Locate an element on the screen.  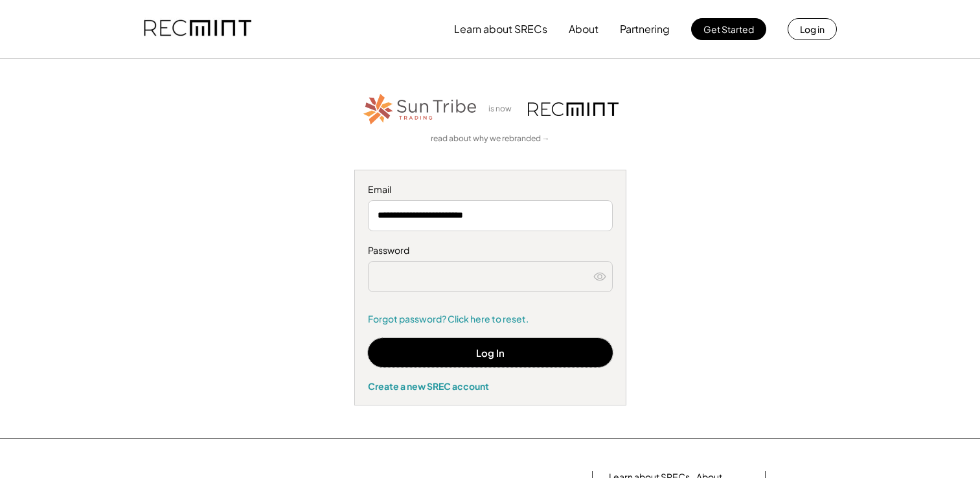
div: Create a new SREC account is located at coordinates (490, 386).